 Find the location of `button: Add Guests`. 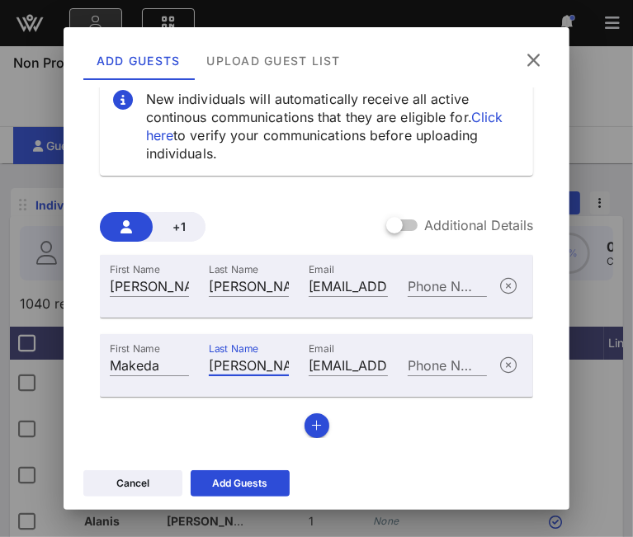

button: Add Guests is located at coordinates (240, 483).